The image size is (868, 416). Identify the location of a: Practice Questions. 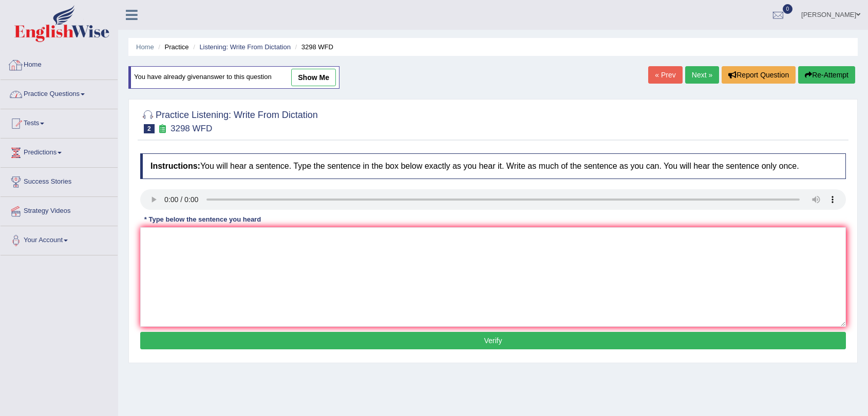
(59, 93).